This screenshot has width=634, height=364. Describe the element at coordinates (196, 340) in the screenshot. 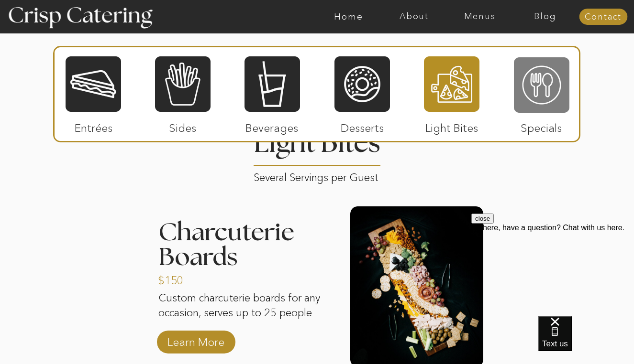

I see `p: Learn More` at that location.